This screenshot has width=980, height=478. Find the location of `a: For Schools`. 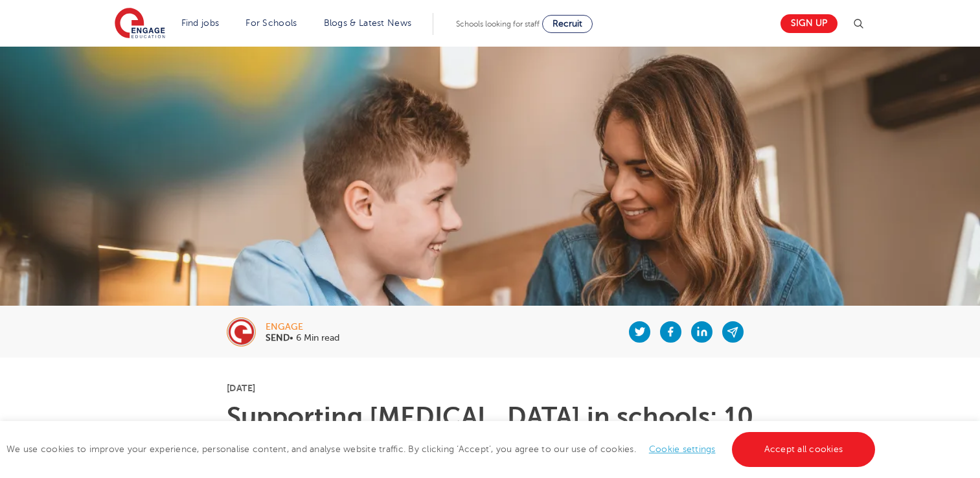

a: For Schools is located at coordinates (271, 23).